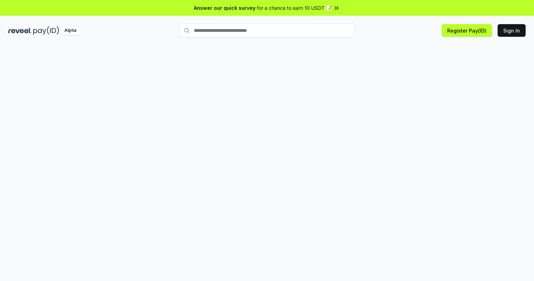 This screenshot has width=534, height=281. What do you see at coordinates (20, 30) in the screenshot?
I see `img: reveel_dark` at bounding box center [20, 30].